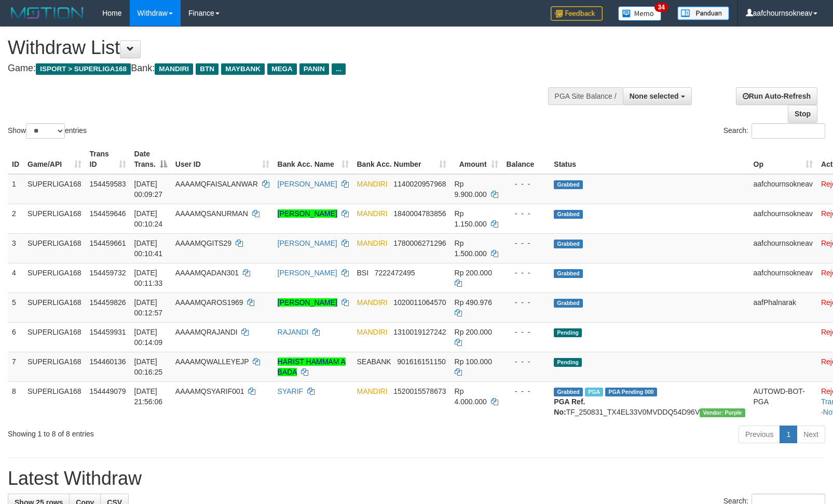 The image size is (833, 504). What do you see at coordinates (209, 391) in the screenshot?
I see `span: AAAAMQSYARIF001` at bounding box center [209, 391].